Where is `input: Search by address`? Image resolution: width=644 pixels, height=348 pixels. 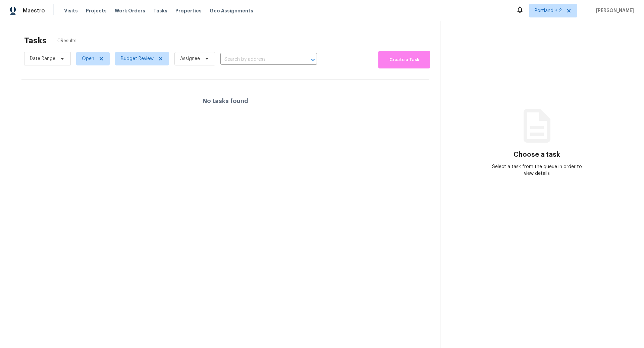 input: Search by address is located at coordinates (259, 60).